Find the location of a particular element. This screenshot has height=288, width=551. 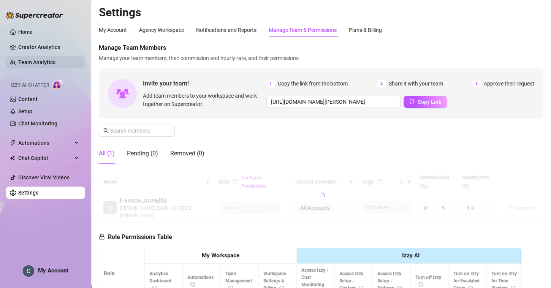

span: Chat Copilot is located at coordinates (45, 158).